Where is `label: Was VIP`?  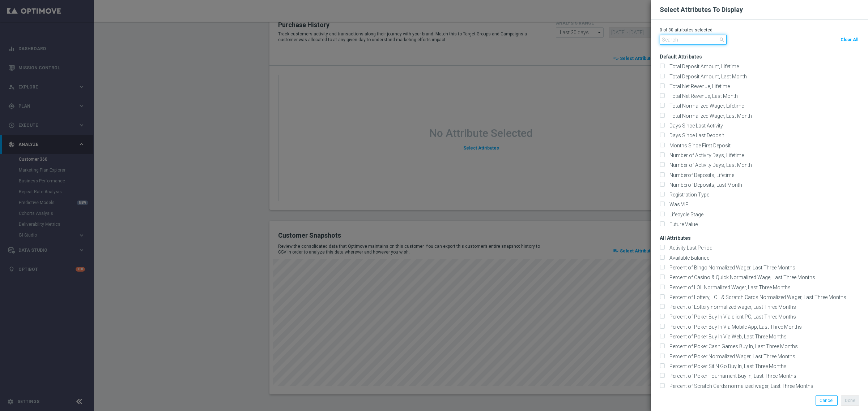
label: Was VIP is located at coordinates (678, 204).